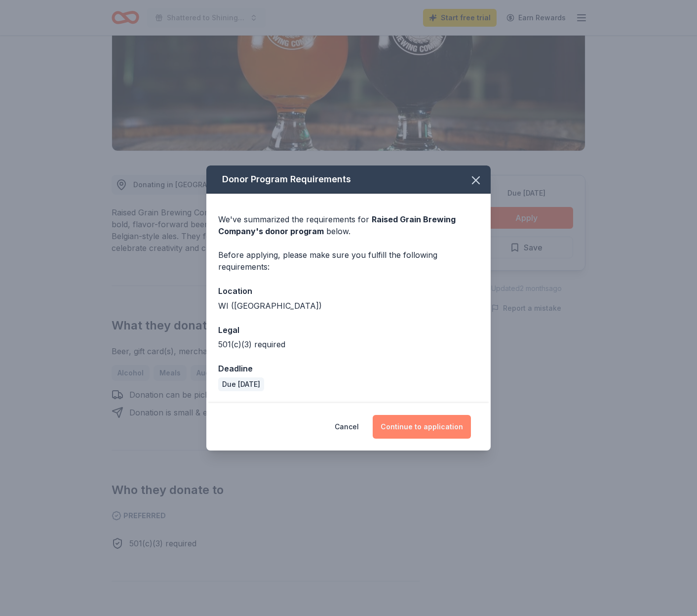  Describe the element at coordinates (348, 225) in the screenshot. I see `div: We've summarized the requirements for below.` at that location.